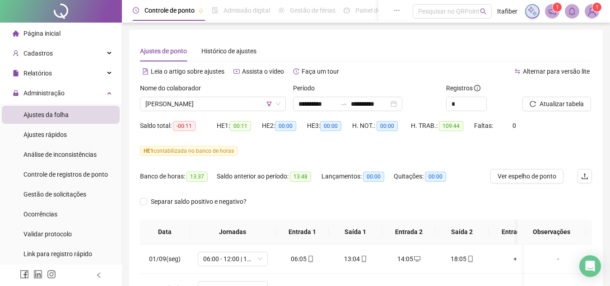 The image size is (610, 286). What do you see at coordinates (382, 126) in the screenshot?
I see `div: H. NOT.:` at bounding box center [382, 126].